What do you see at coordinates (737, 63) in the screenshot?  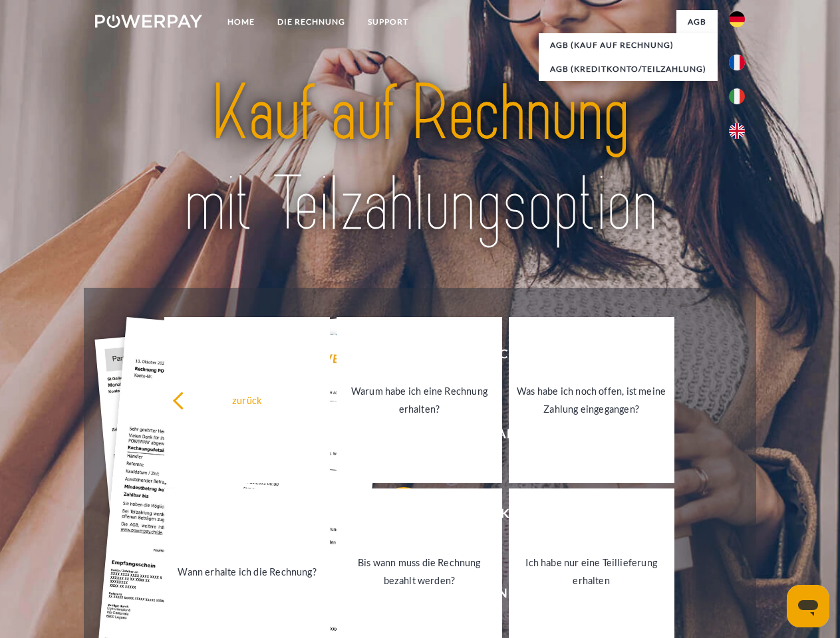 I see `img: fr` at bounding box center [737, 63].